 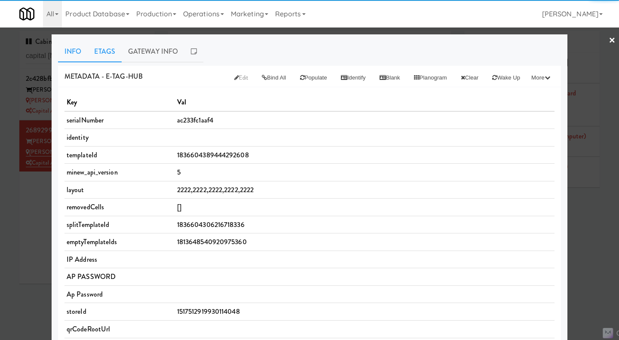 What do you see at coordinates (364, 102) in the screenshot?
I see `th: Val` at bounding box center [364, 102].